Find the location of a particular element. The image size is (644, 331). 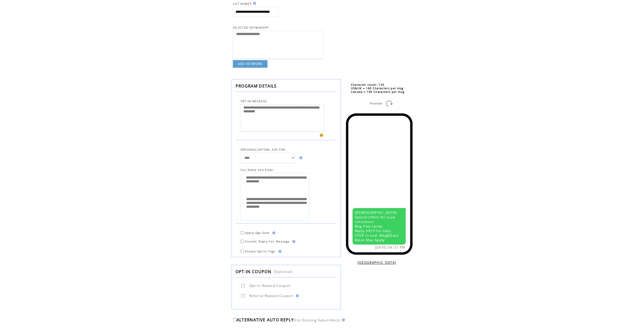

span: PROGRAM DETAILS is located at coordinates (256, 86).